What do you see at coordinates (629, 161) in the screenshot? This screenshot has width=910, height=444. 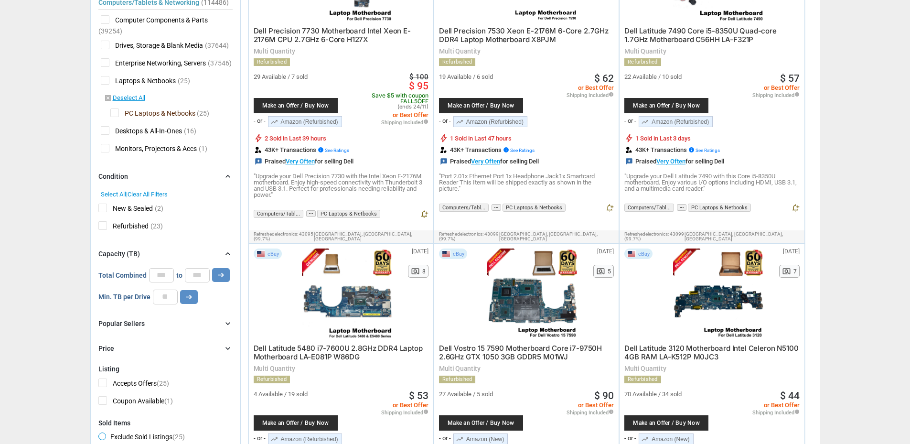 I see `i: reviews` at bounding box center [629, 161].